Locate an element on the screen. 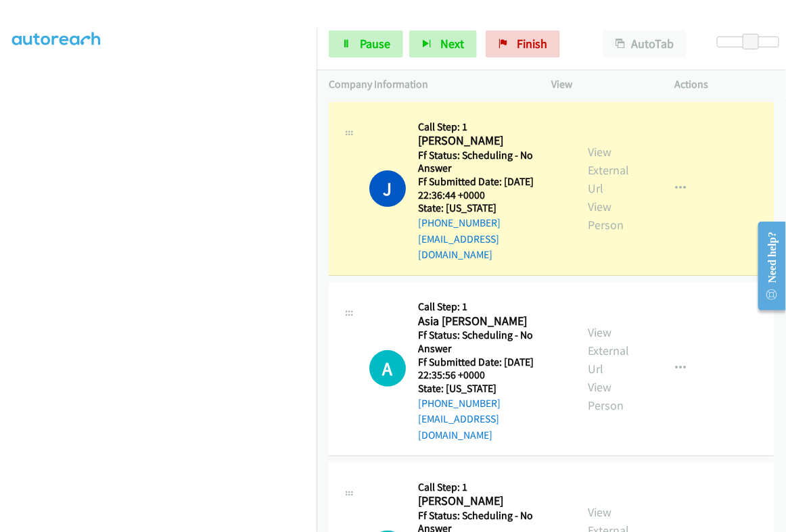 Image resolution: width=786 pixels, height=532 pixels. p: View is located at coordinates (601, 84).